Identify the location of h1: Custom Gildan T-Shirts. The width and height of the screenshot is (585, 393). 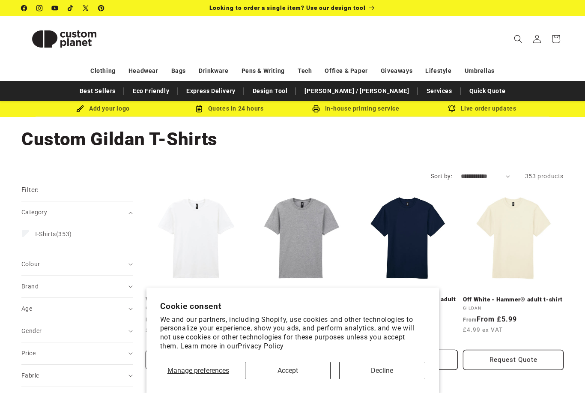
(292, 139).